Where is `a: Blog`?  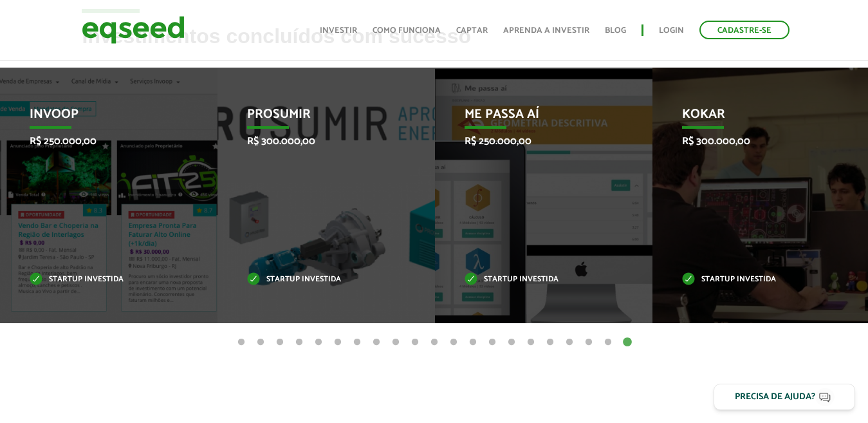 a: Blog is located at coordinates (615, 30).